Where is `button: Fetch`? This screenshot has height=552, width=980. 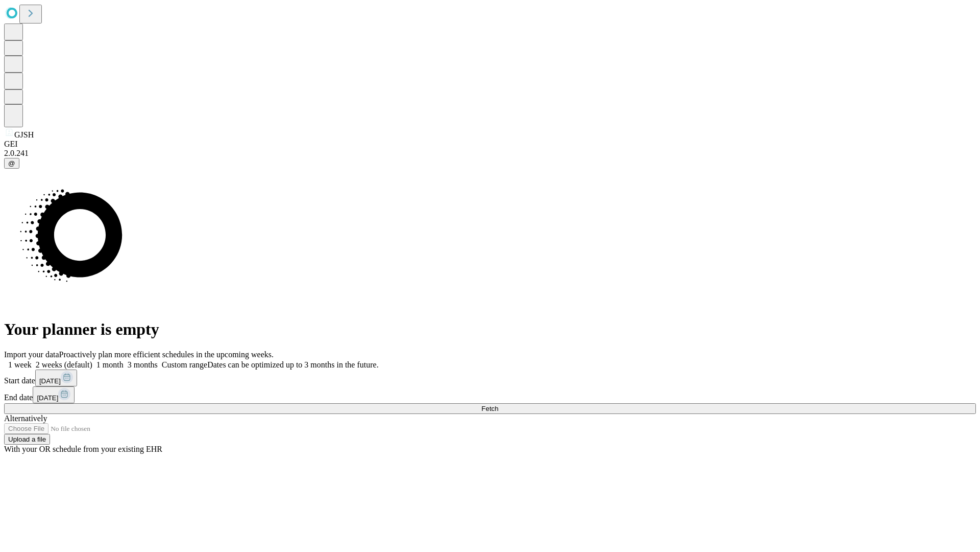 button: Fetch is located at coordinates (490, 408).